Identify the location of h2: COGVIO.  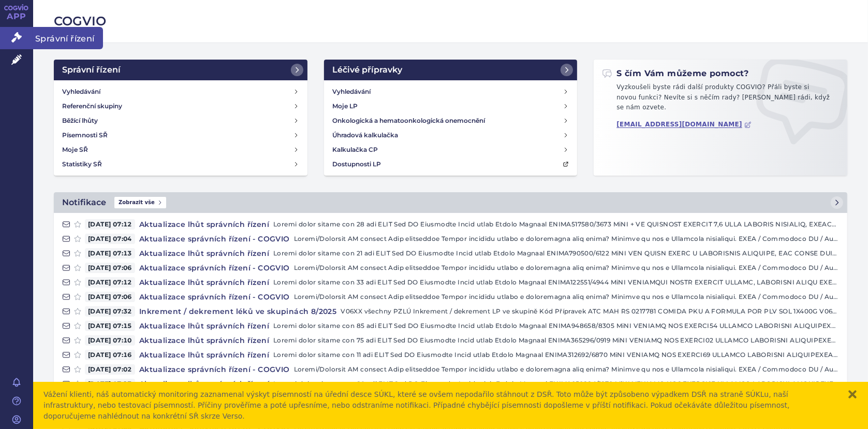
(450, 21).